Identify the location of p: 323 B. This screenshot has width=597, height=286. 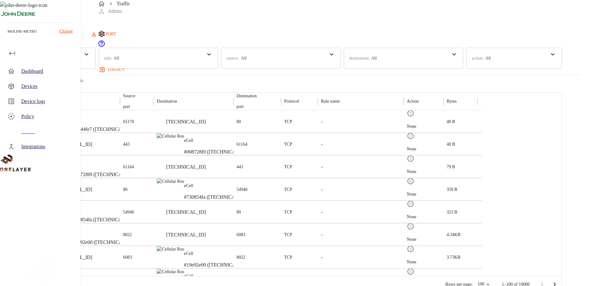
(452, 212).